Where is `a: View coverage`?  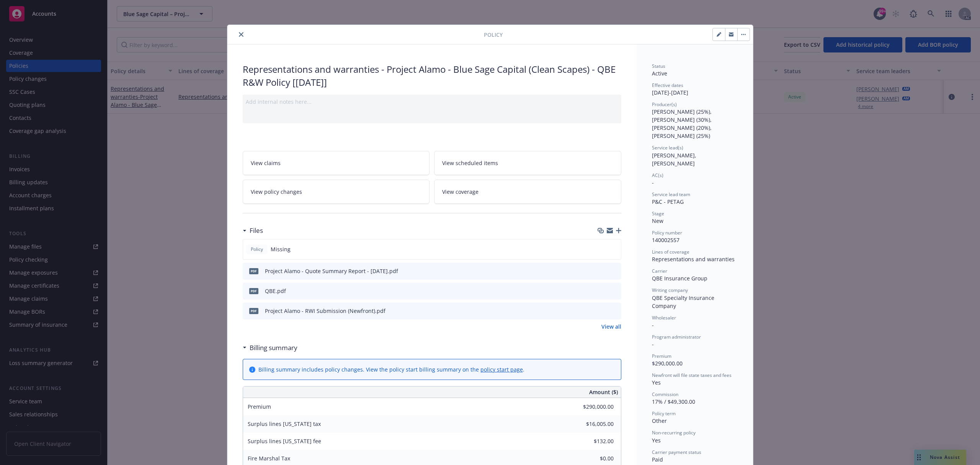 a: View coverage is located at coordinates (527, 192).